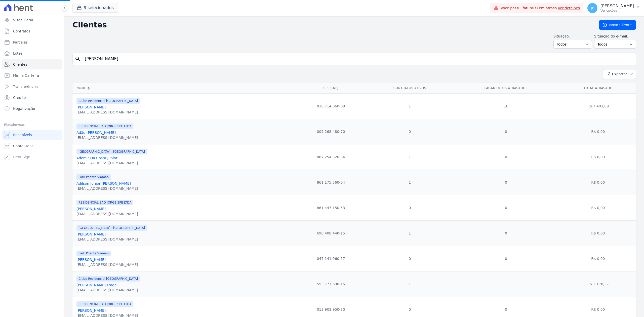 This screenshot has height=317, width=644. I want to click on a: Recebíveis, so click(32, 135).